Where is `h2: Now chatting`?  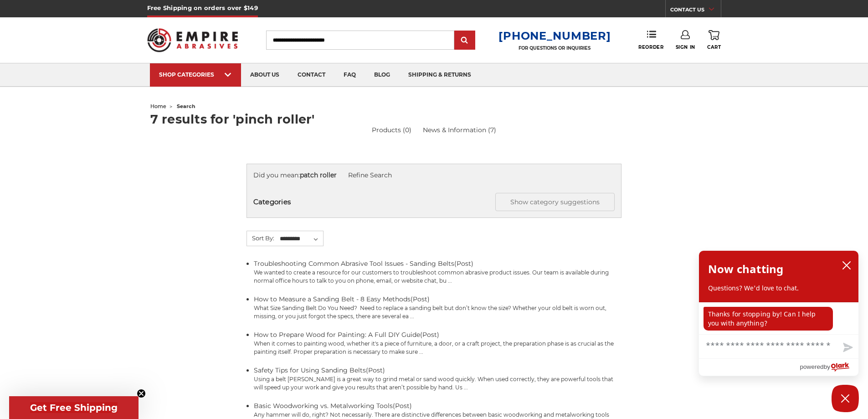
h2: Now chatting is located at coordinates (745, 269).